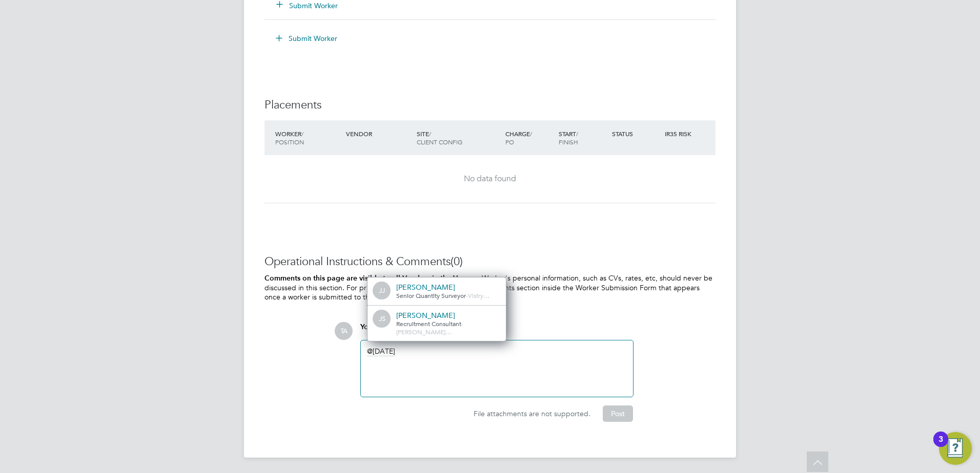  Describe the element at coordinates (367, 327) in the screenshot. I see `span: You` at that location.